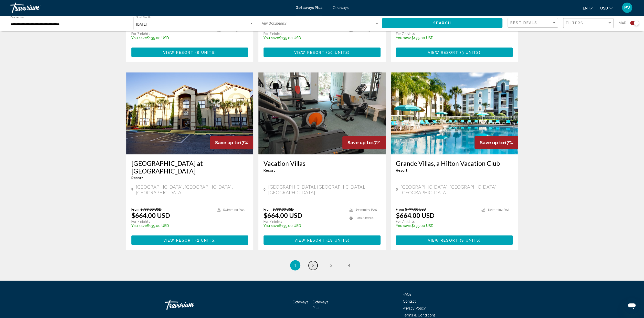 The width and height of the screenshot is (644, 318). Describe the element at coordinates (533, 23) in the screenshot. I see `mat-select: Sort by` at that location.